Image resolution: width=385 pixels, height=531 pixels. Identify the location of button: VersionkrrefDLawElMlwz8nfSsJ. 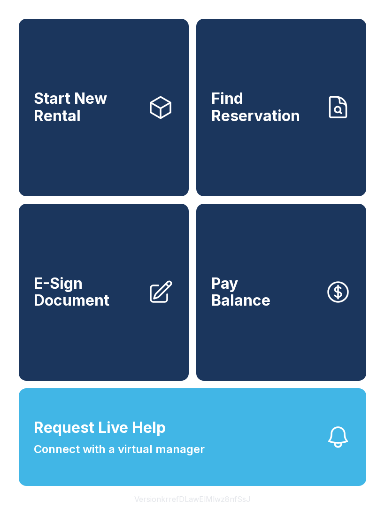
(193, 499).